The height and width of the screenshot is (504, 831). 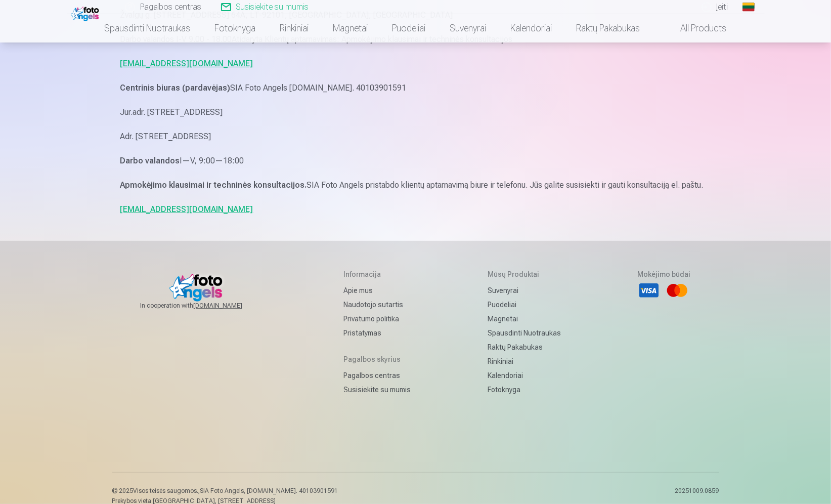 What do you see at coordinates (649, 290) in the screenshot?
I see `li: Visa` at bounding box center [649, 290].